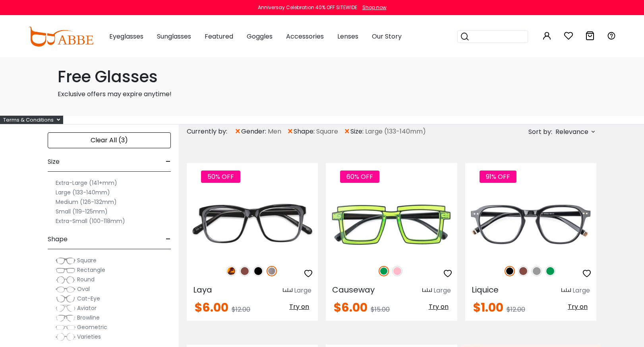 Image resolution: width=644 pixels, height=347 pixels. I want to click on span: Sunglasses, so click(174, 36).